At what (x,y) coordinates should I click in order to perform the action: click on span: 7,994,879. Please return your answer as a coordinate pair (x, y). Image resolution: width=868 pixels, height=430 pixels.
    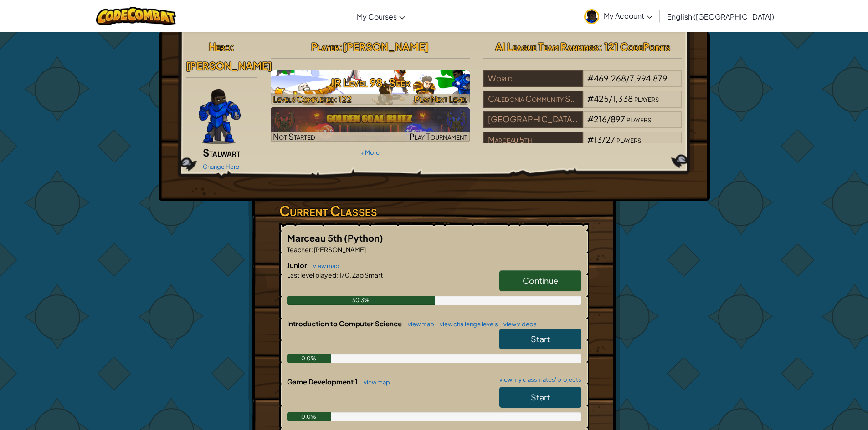
    Looking at the image, I should click on (649, 77).